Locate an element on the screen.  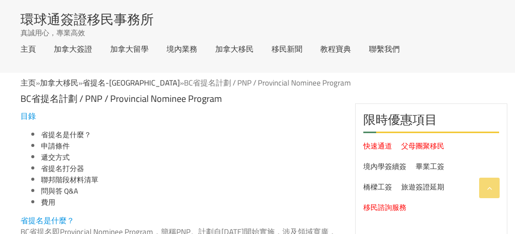
a: 遞交方式 is located at coordinates (55, 157).